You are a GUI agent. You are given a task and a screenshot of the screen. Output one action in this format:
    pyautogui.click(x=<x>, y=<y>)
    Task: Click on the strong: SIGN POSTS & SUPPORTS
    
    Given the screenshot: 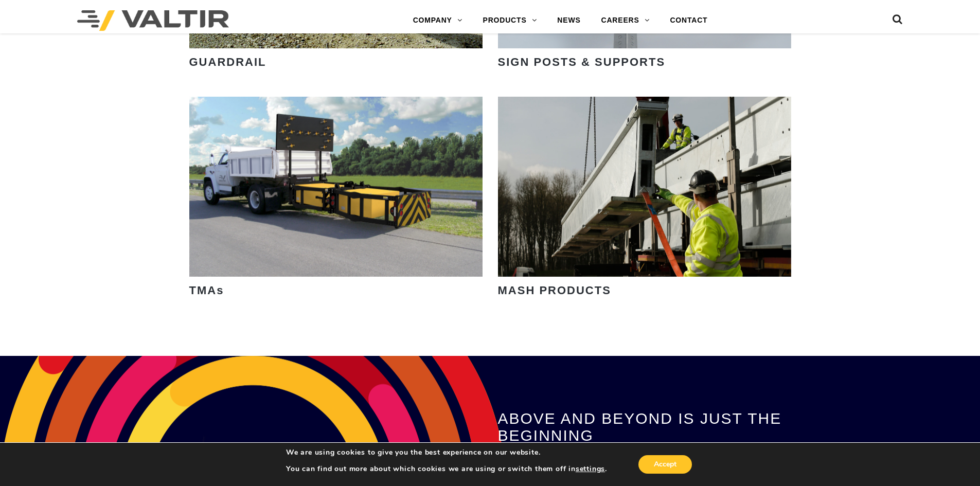 What is the action you would take?
    pyautogui.click(x=582, y=62)
    